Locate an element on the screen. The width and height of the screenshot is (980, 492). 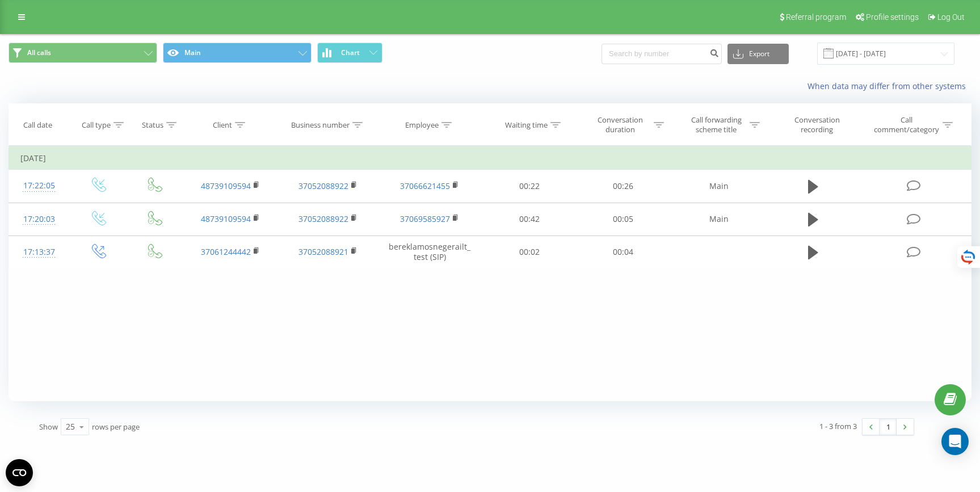
div: Call date is located at coordinates (37, 125).